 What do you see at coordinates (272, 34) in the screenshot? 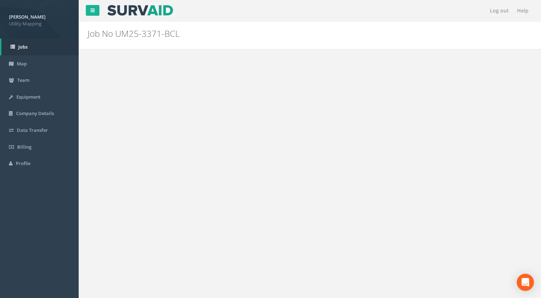
I see `h2: Job No UM25-3371-BCL` at bounding box center [272, 34].